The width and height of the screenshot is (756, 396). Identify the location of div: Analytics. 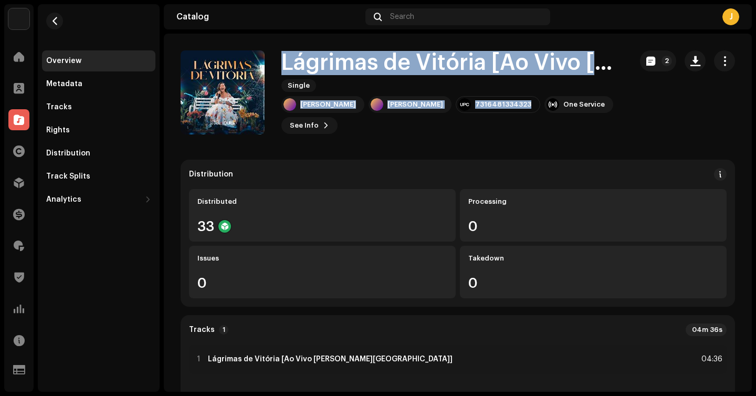
(64, 200).